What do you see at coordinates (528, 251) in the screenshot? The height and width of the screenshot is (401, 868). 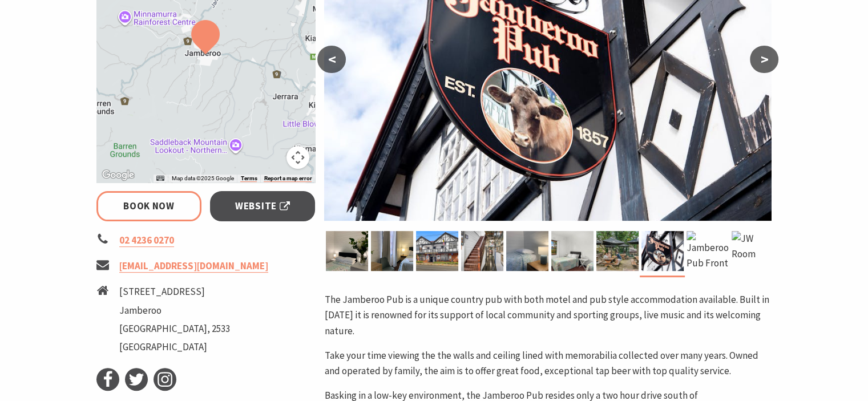 I see `img: Pub Style Room 3` at bounding box center [528, 251].